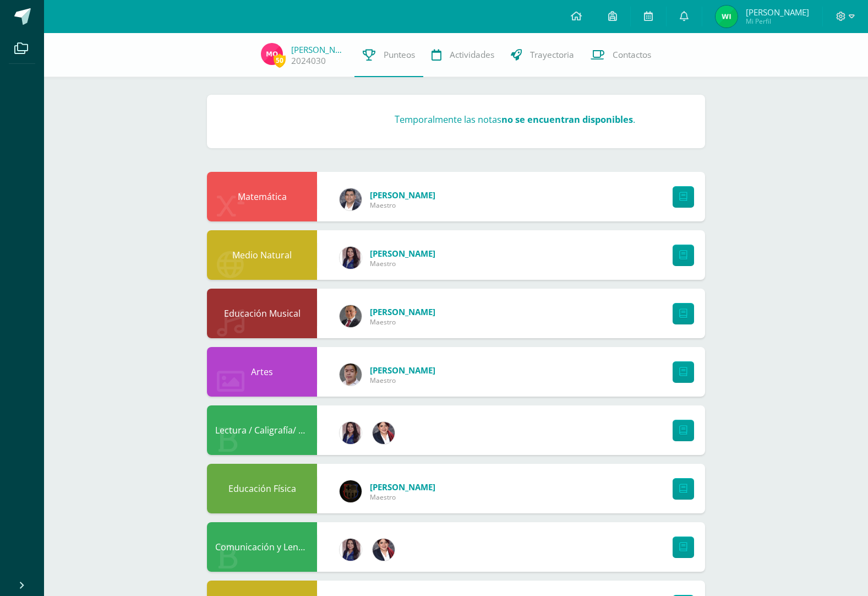 This screenshot has width=868, height=596. Describe the element at coordinates (350, 316) in the screenshot. I see `img: ba704c304e538f60c1f7bf22f91fe702.png` at that location.